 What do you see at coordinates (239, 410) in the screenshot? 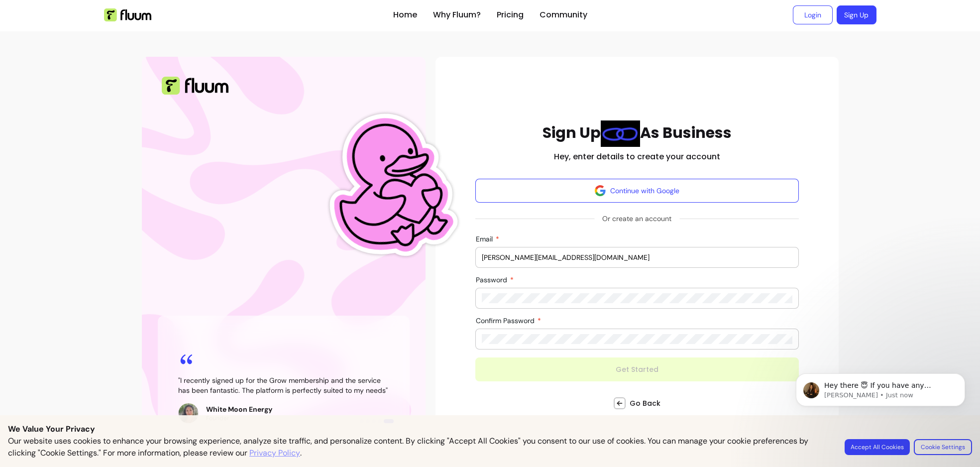
I see `p: White Moon Energy` at bounding box center [239, 410].